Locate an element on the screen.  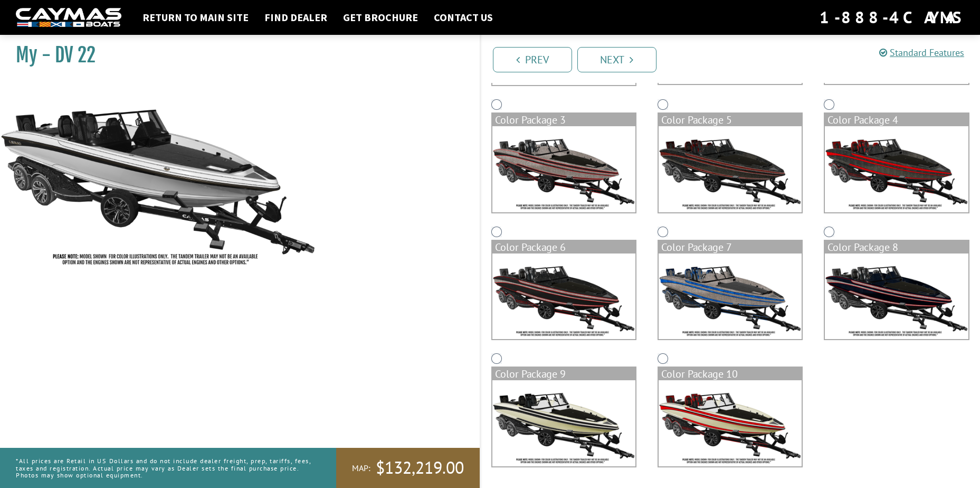
img: color_package_364.png is located at coordinates (564, 169).